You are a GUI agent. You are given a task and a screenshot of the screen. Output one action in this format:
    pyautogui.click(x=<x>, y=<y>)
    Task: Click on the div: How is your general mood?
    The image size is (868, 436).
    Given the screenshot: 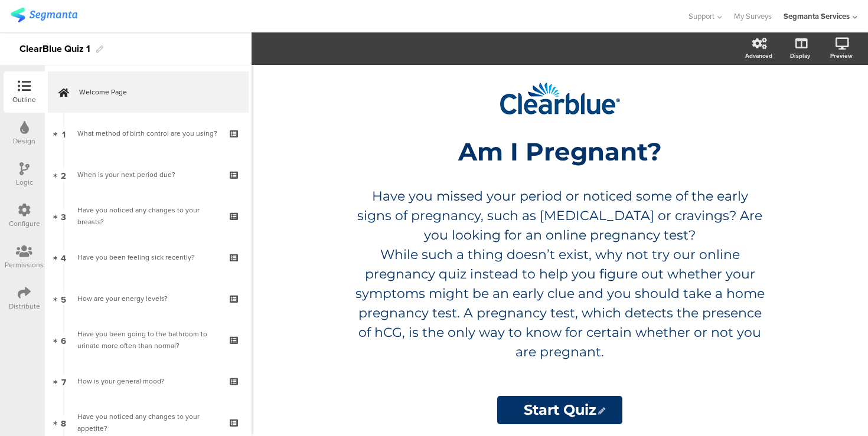 What is the action you would take?
    pyautogui.click(x=147, y=381)
    